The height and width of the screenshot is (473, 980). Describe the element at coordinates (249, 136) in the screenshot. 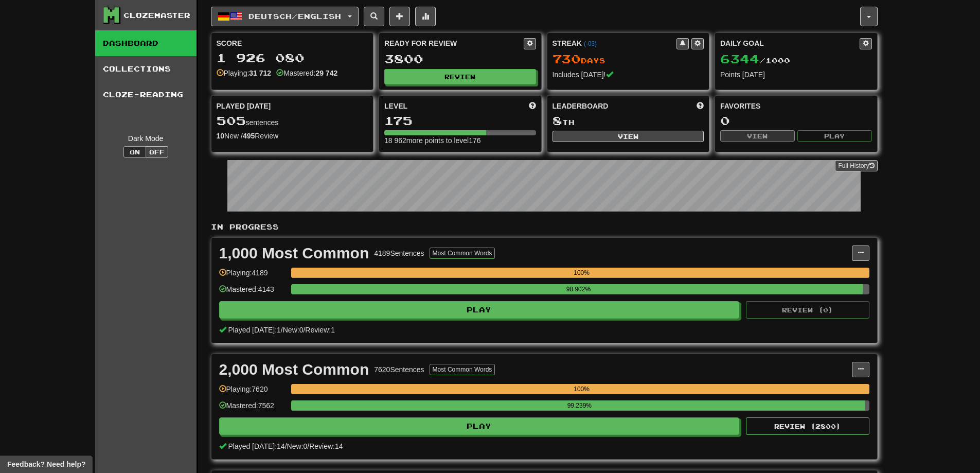

I see `strong: 495` at that location.